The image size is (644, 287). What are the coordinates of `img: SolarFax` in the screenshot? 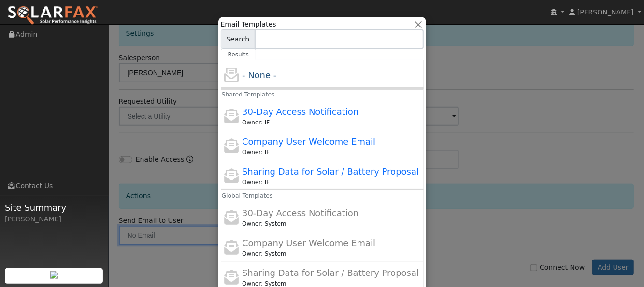 It's located at (53, 16).